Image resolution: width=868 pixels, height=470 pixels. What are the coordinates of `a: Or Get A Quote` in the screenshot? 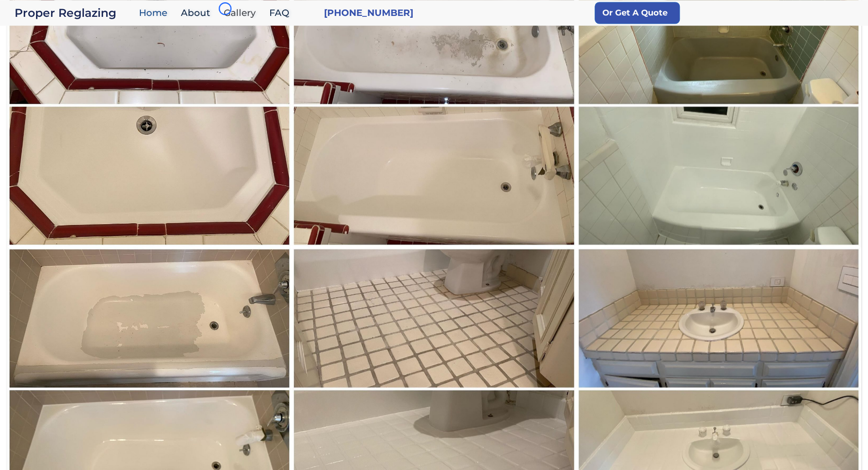 It's located at (637, 13).